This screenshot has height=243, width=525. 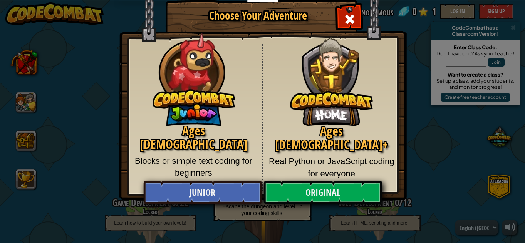 What do you see at coordinates (331, 167) in the screenshot?
I see `p: Real Python or JavaScript coding for everyone` at bounding box center [331, 167].